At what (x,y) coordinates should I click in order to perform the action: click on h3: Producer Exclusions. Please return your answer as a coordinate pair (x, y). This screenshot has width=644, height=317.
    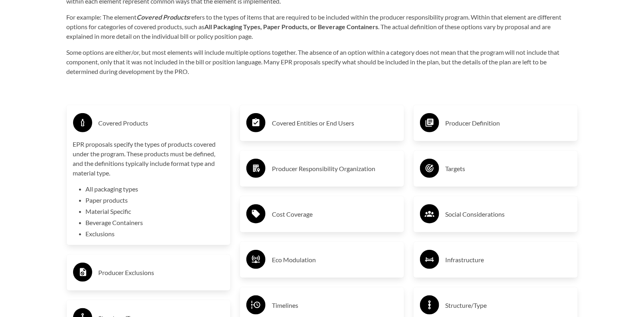
    Looking at the image, I should click on (161, 272).